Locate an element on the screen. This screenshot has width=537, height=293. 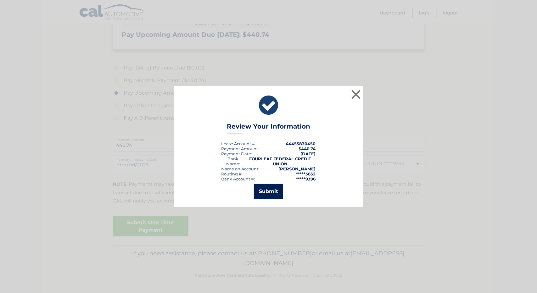
div: Bank Account #: is located at coordinates (238, 179).